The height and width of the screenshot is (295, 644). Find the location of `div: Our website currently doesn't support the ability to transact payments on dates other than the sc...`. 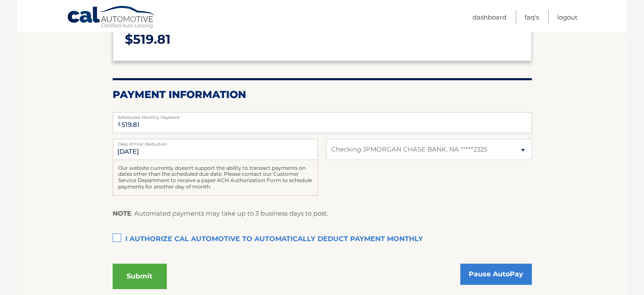

div: Our website currently doesn't support the ability to transact payments on dates other than the sc... is located at coordinates (215, 178).